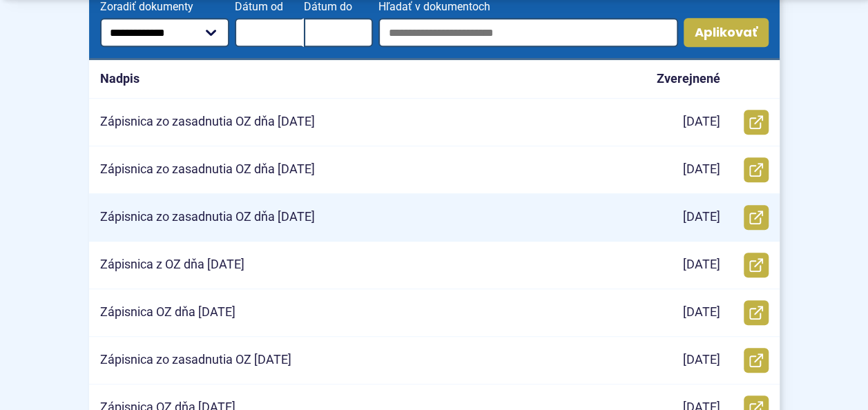 Image resolution: width=868 pixels, height=410 pixels. What do you see at coordinates (726, 33) in the screenshot?
I see `button: Aplikovať` at bounding box center [726, 33].